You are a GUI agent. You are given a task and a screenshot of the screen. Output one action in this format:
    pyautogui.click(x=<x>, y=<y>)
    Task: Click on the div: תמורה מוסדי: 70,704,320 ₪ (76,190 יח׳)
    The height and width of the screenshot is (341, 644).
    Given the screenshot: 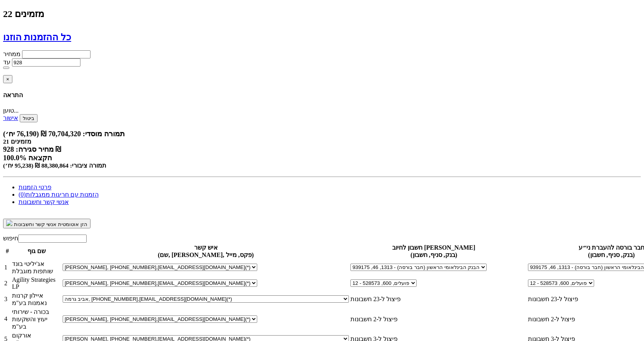 What is the action you would take?
    pyautogui.click(x=322, y=134)
    